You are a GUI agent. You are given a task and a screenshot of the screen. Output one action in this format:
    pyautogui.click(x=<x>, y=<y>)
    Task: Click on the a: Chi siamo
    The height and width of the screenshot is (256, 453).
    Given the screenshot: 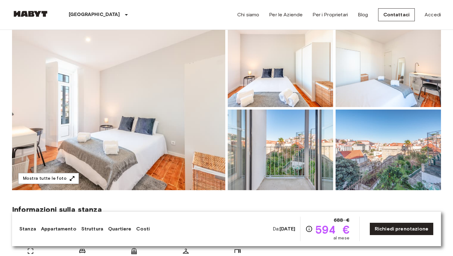 What is the action you would take?
    pyautogui.click(x=248, y=15)
    